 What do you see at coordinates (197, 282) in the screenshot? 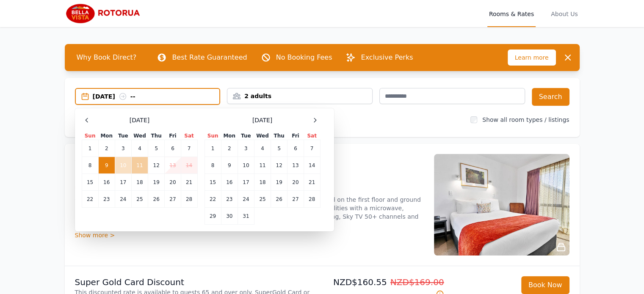
I see `p: Super Gold Card Discount` at bounding box center [197, 282].